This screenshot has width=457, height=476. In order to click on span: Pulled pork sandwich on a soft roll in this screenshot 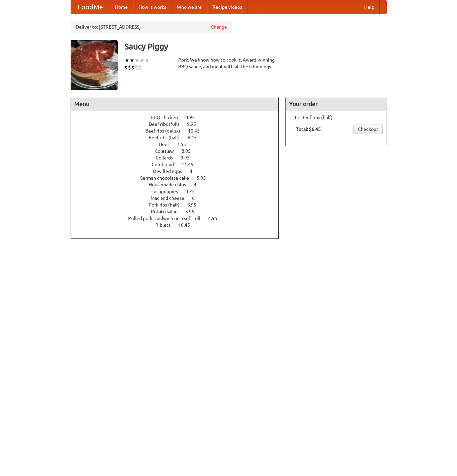, I will do `click(168, 218)`.